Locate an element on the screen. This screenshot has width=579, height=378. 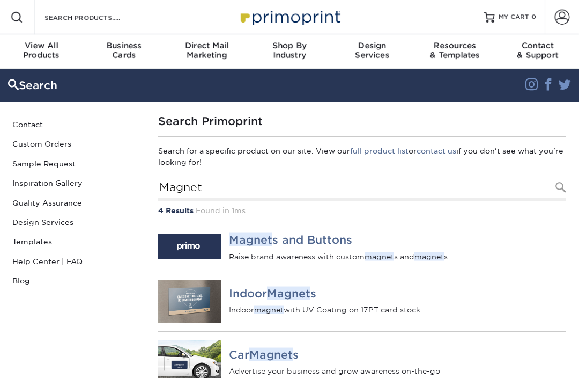
p: Advertise your business and grow awareness on-the-go is located at coordinates (397, 371).